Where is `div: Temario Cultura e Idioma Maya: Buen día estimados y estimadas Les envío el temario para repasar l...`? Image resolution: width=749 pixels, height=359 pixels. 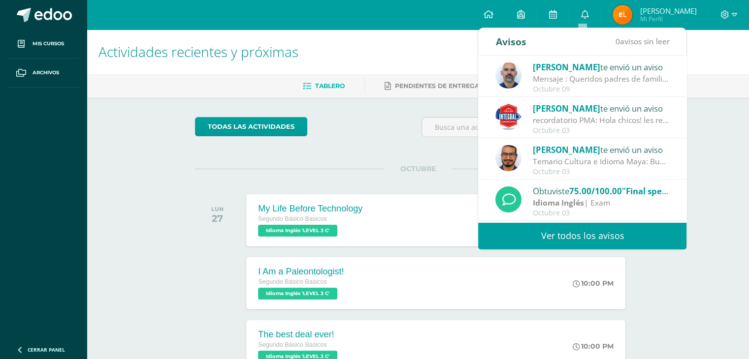
div: Temario Cultura e Idioma Maya: Buen día estimados y estimadas Les envío el temario para repasar l... is located at coordinates (601, 161).